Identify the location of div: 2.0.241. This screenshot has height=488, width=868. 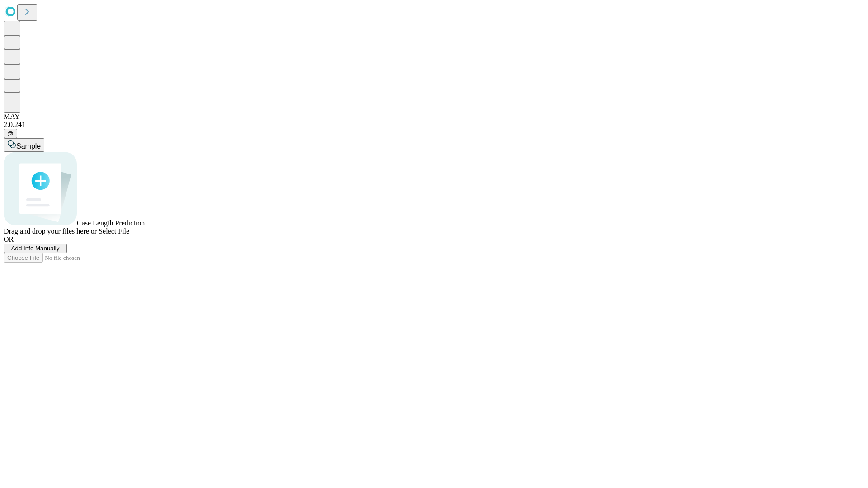
(434, 125).